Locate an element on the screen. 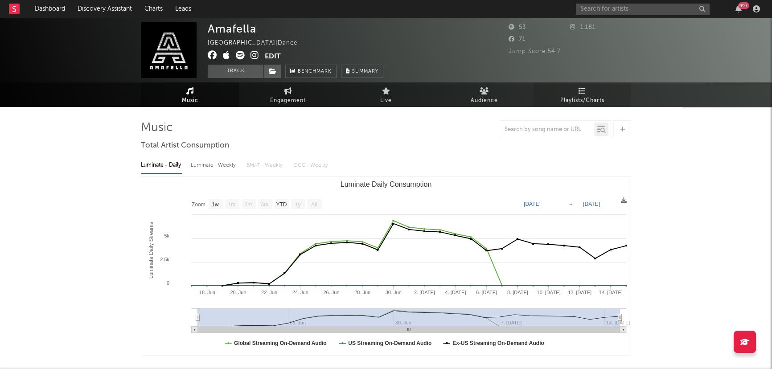 The height and width of the screenshot is (369, 772). svg: Luminate Daily Consumption is located at coordinates (386, 266).